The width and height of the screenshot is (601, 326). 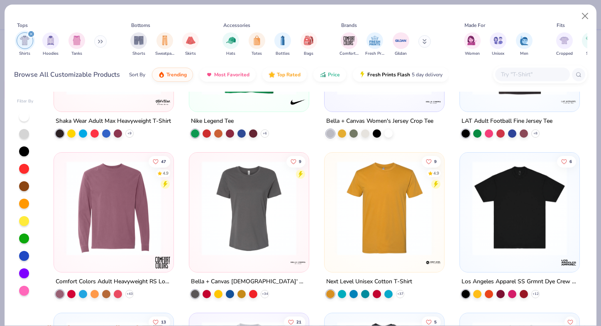 What do you see at coordinates (283, 44) in the screenshot?
I see `div: filter for Bottles` at bounding box center [283, 44].